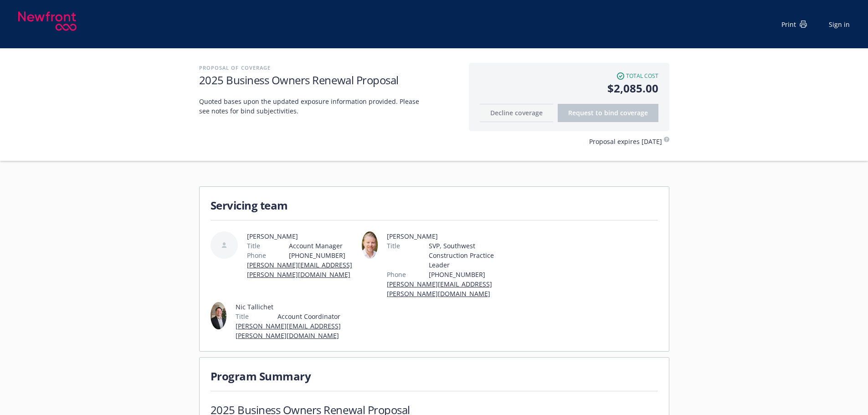  Describe the element at coordinates (634, 113) in the screenshot. I see `span: coverage` at that location.